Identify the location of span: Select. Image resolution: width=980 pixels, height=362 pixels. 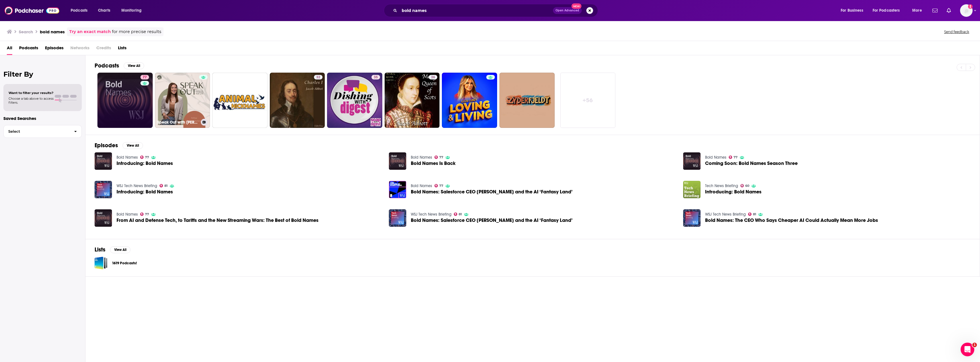
(37, 132).